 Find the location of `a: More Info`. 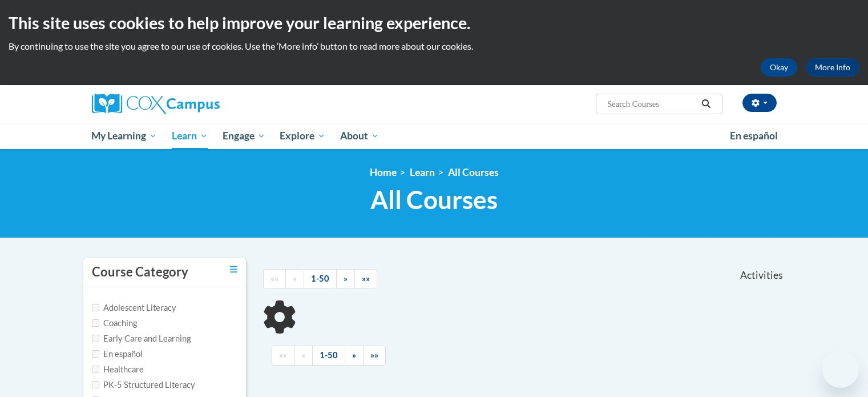

a: More Info is located at coordinates (832, 67).